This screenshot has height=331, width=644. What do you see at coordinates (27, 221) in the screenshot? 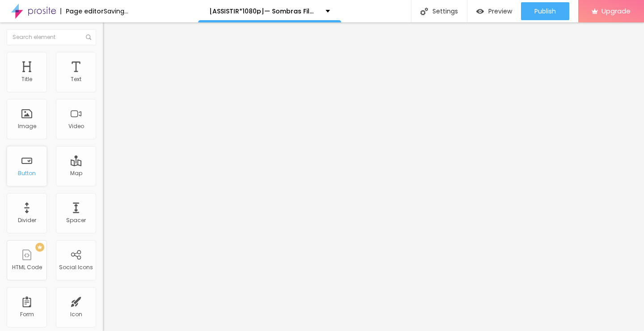
I see `div: Divider` at bounding box center [27, 221].